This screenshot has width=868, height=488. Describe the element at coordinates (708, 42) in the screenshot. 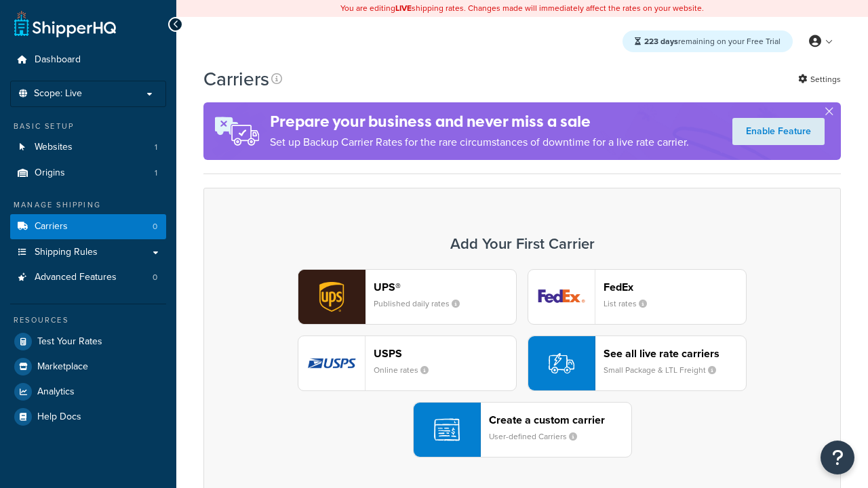

I see `div: remaining on your Free Trial` at that location.